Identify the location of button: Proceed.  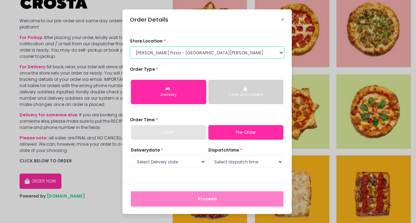
(207, 199).